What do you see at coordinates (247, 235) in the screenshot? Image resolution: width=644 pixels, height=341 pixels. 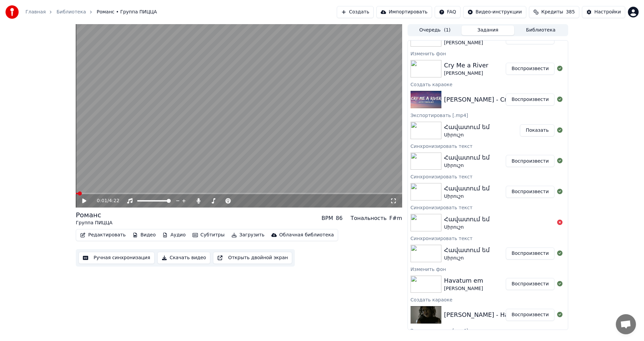 I see `button: Загрузить` at bounding box center [247, 235].